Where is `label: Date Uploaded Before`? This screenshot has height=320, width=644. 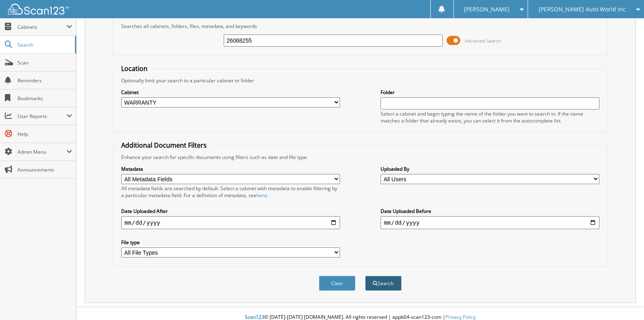 label: Date Uploaded Before is located at coordinates (490, 211).